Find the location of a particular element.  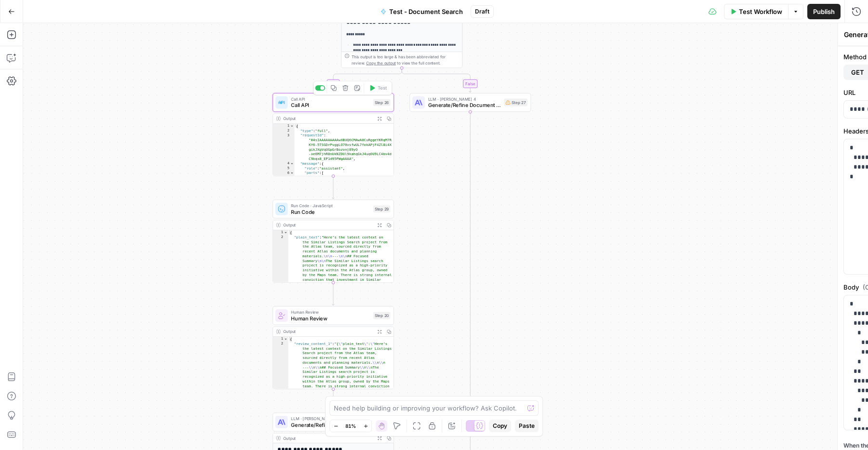

g: Edge from step_26 to step_29 is located at coordinates (333, 188).